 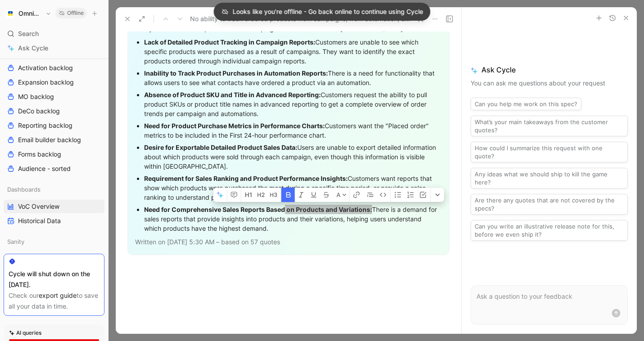 What do you see at coordinates (49, 140) in the screenshot?
I see `span: Email builder backlog` at bounding box center [49, 140].